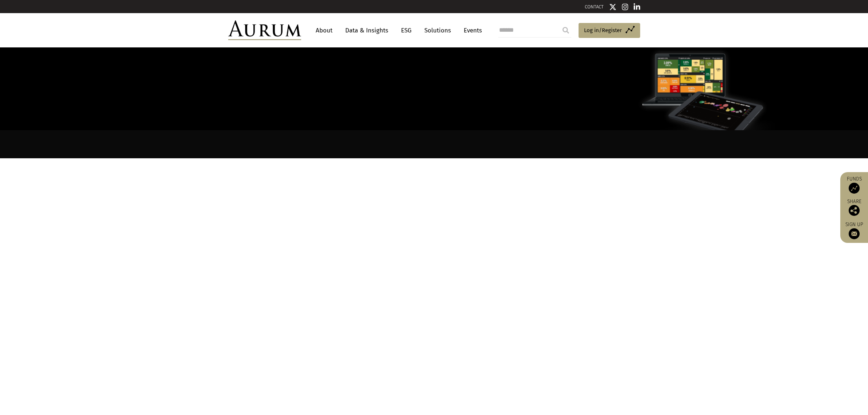 This screenshot has height=415, width=868. Describe the element at coordinates (609, 31) in the screenshot. I see `a: Log in/Register` at that location.